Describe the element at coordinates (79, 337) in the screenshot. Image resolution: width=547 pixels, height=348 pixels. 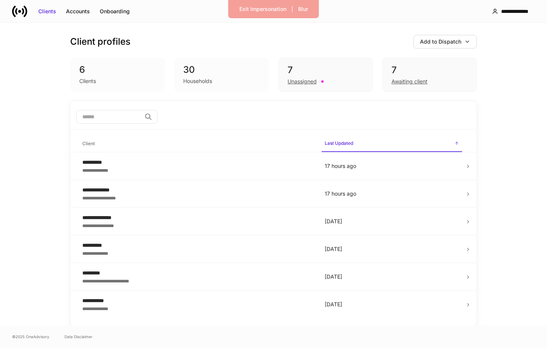
I see `a: Data Disclaimer` at that location.